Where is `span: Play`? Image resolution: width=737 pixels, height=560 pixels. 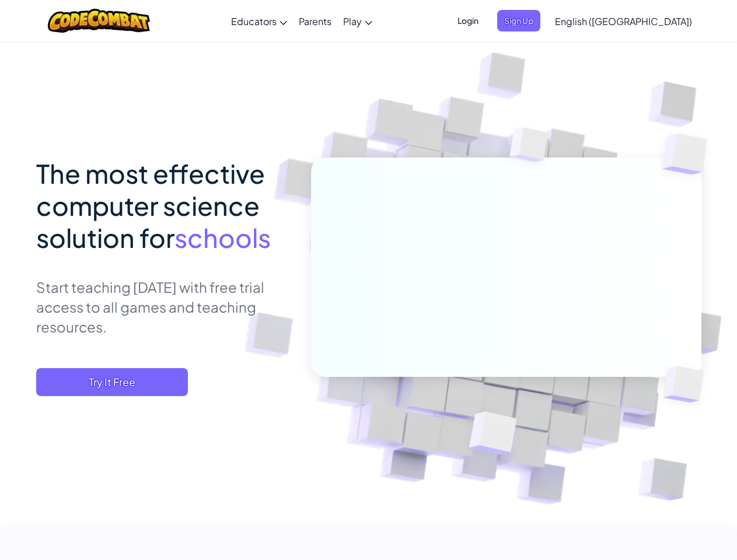
span: Play is located at coordinates (353, 21).